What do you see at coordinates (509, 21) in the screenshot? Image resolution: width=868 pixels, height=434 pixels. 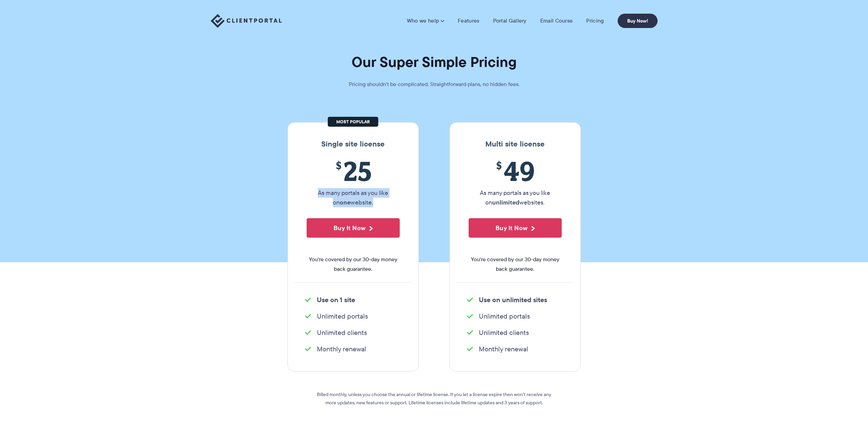 I see `a: Portal Gallery` at bounding box center [509, 21].